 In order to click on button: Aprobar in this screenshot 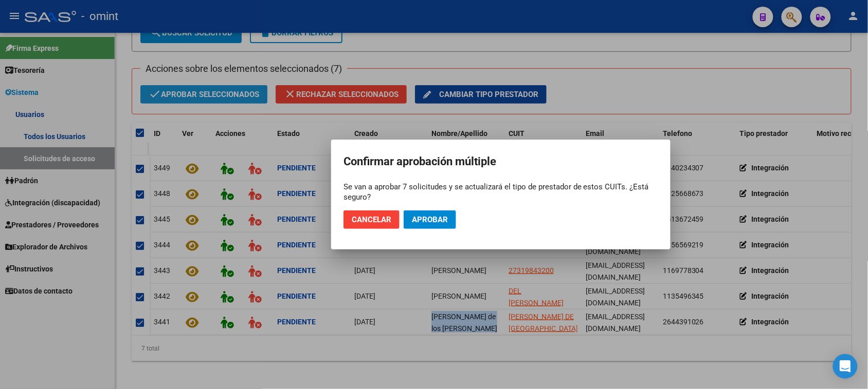, I will do `click(429, 220)`.